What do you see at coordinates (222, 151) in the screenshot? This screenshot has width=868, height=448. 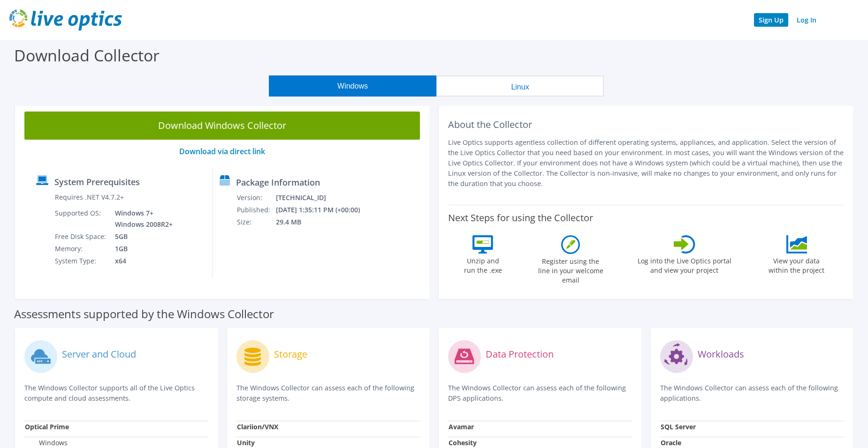 I see `a: Download via direct link` at bounding box center [222, 151].